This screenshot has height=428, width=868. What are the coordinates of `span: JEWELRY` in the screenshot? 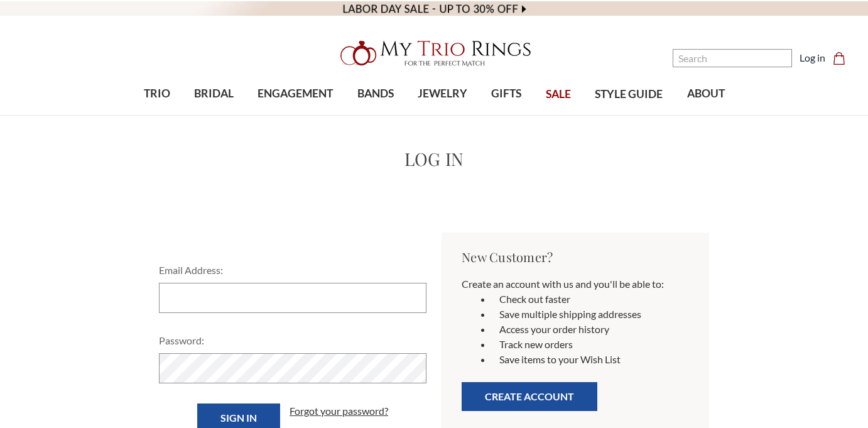 It's located at (442, 93).